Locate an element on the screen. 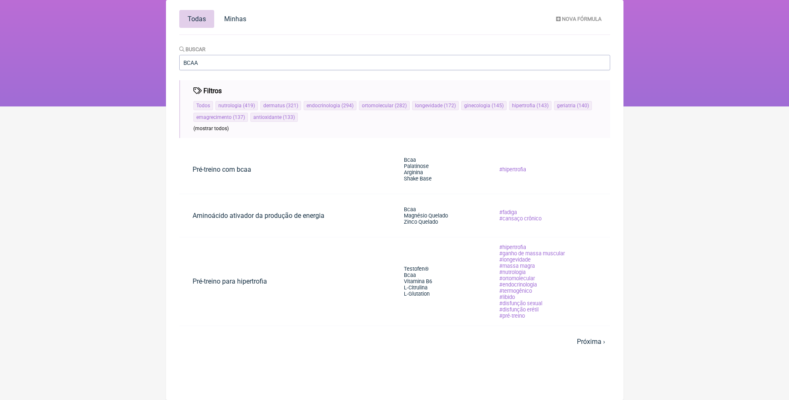 The image size is (789, 400). a: Próxima › is located at coordinates (591, 342).